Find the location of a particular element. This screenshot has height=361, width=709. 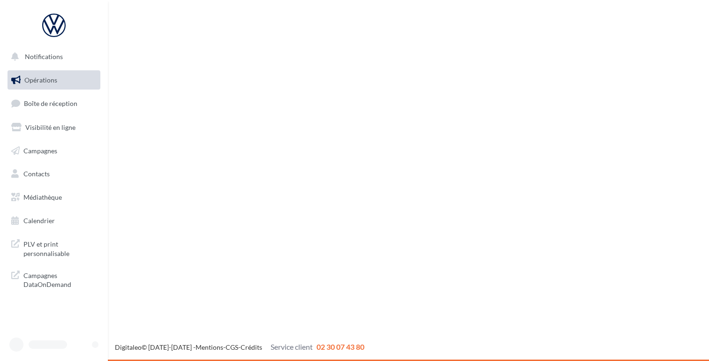

a: Calendrier is located at coordinates (54, 221).